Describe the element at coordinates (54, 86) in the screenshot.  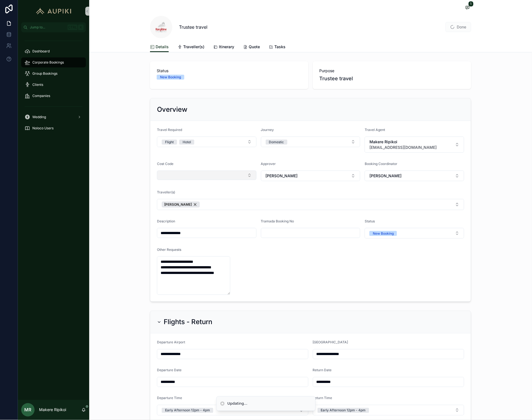
I see `div: scrollable content` at that location.